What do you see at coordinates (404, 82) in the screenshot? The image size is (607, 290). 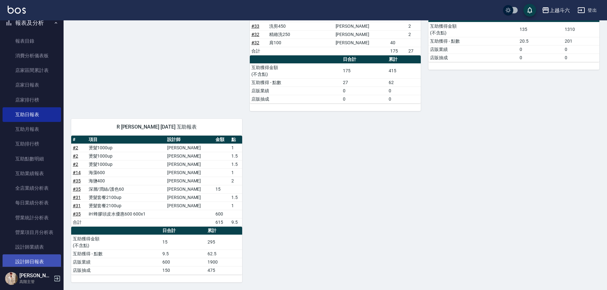 I see `td: 62` at bounding box center [404, 82].